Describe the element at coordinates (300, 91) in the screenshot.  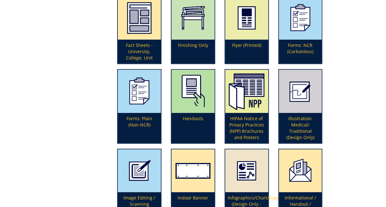
I see `img: illustration-594922f2aac2d7.82608901.png` at that location.